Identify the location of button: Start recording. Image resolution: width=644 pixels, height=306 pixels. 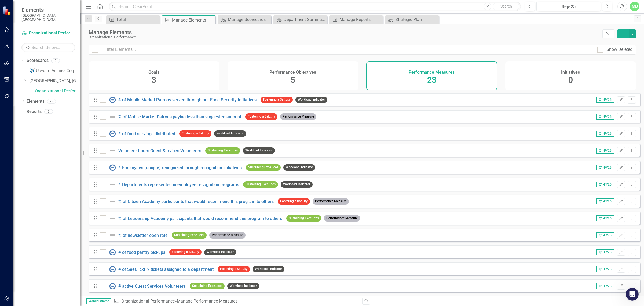
(36, 178).